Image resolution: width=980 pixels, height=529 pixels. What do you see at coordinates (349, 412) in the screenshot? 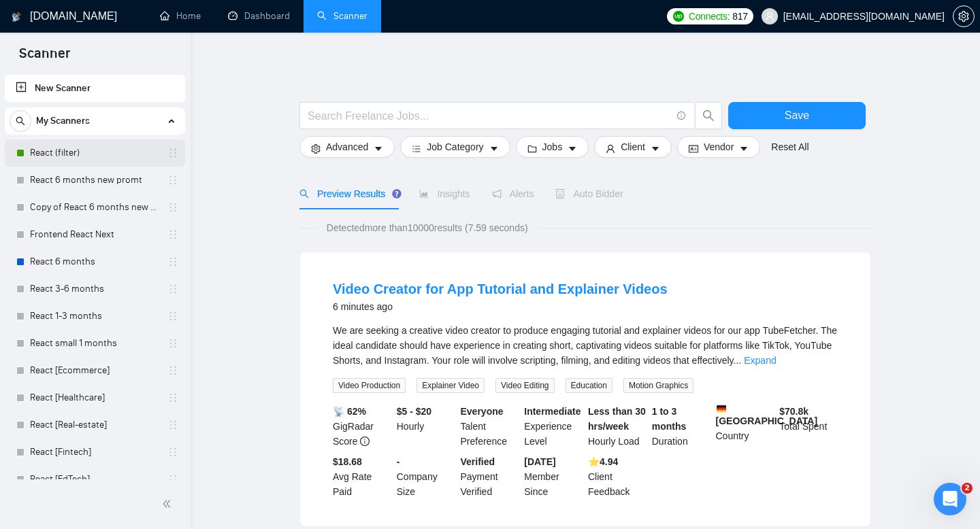
I see `b: 📡 62%` at bounding box center [349, 412].